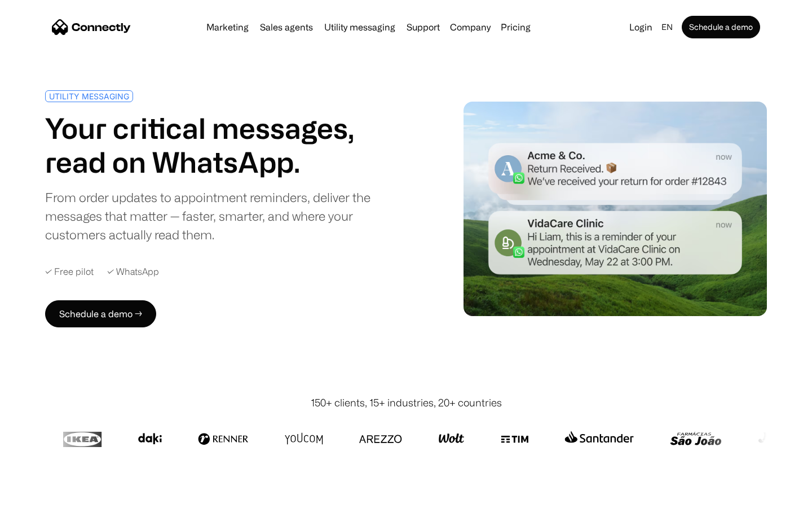 Image resolution: width=812 pixels, height=508 pixels. Describe the element at coordinates (223, 145) in the screenshot. I see `h1: Your critical messages, read on WhatsApp.` at that location.